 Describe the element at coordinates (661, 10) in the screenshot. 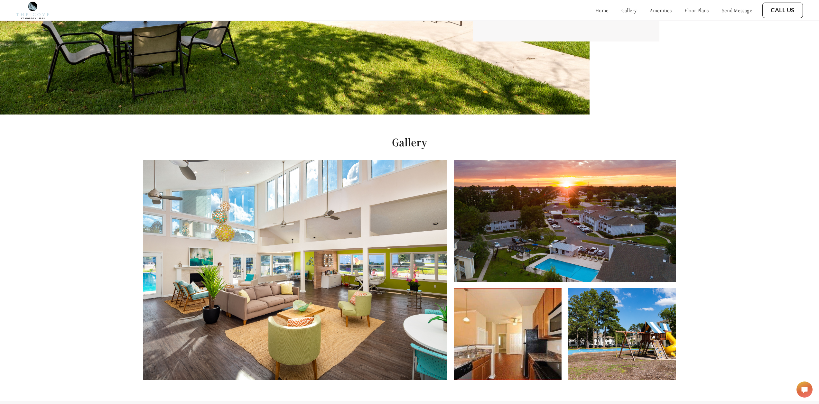

I see `a: amenities` at that location.